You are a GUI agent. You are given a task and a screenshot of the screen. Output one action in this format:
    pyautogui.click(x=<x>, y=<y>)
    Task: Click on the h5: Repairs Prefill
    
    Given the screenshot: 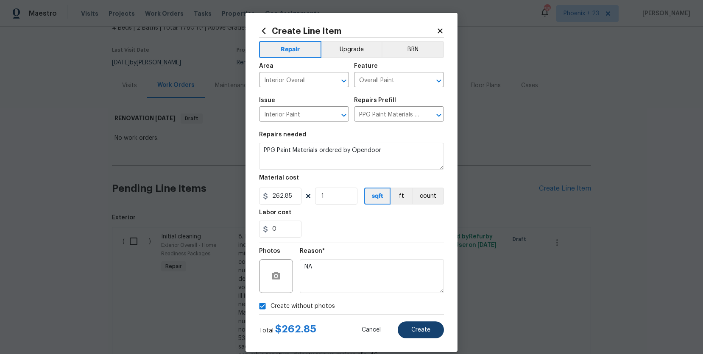 What is the action you would take?
    pyautogui.click(x=375, y=100)
    